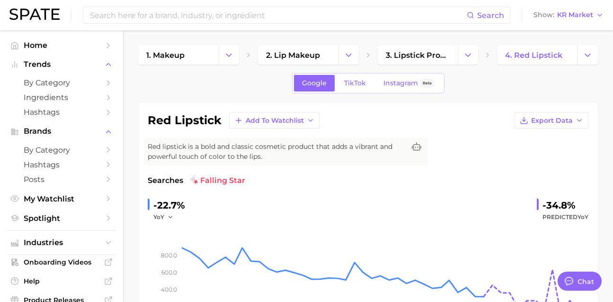 This screenshot has height=302, width=613. I want to click on a: Home, so click(62, 45).